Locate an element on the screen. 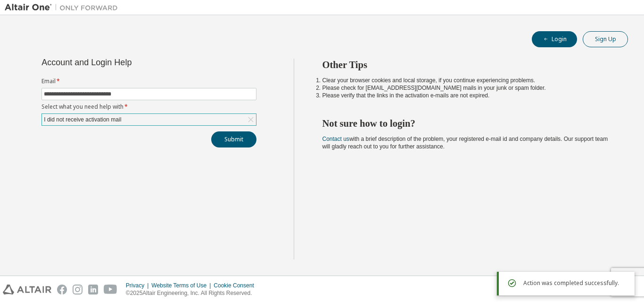 The image size is (644, 303). li: Clear your browser cookies and local storage, if you continue experiencing problems. is located at coordinates (467, 80).